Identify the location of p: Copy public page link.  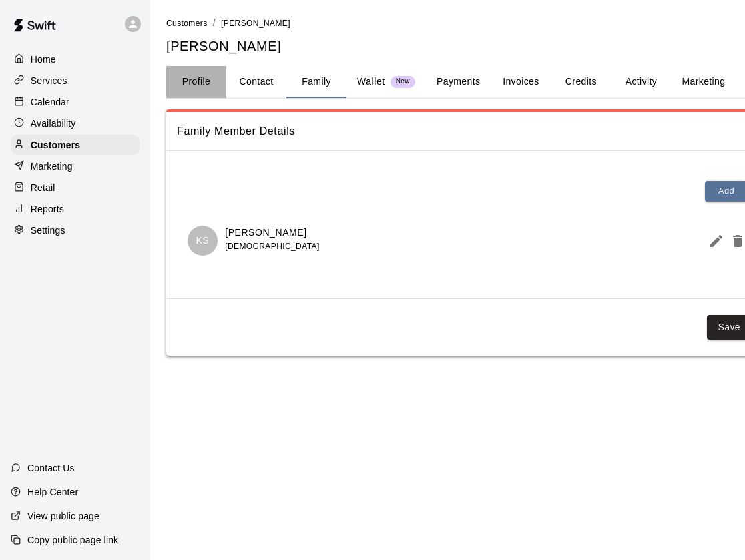
(72, 540).